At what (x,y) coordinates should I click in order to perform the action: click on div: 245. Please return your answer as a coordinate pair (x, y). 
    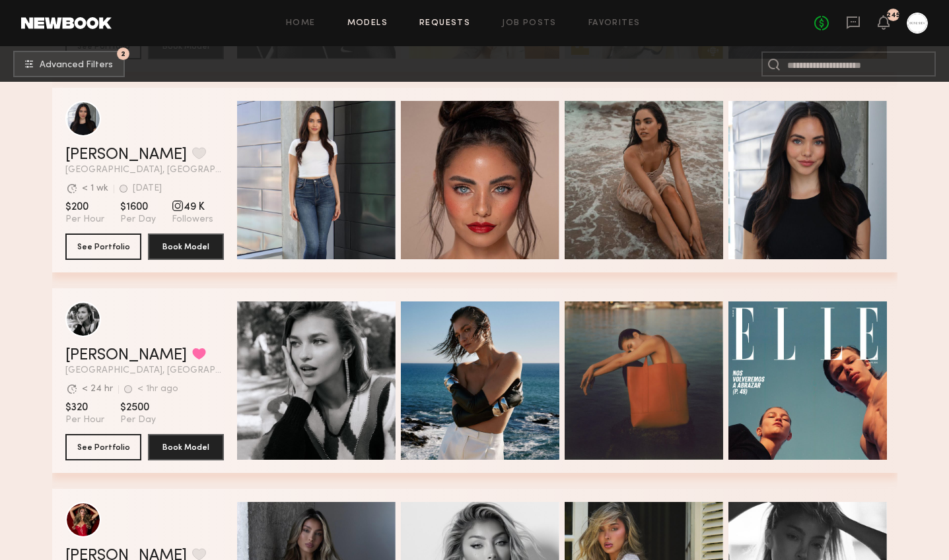
    Looking at the image, I should click on (893, 15).